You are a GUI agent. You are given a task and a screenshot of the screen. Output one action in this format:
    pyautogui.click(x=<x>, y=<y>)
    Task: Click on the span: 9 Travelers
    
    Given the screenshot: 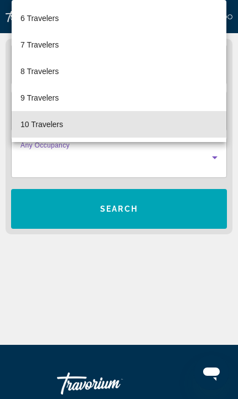 What is the action you would take?
    pyautogui.click(x=39, y=98)
    